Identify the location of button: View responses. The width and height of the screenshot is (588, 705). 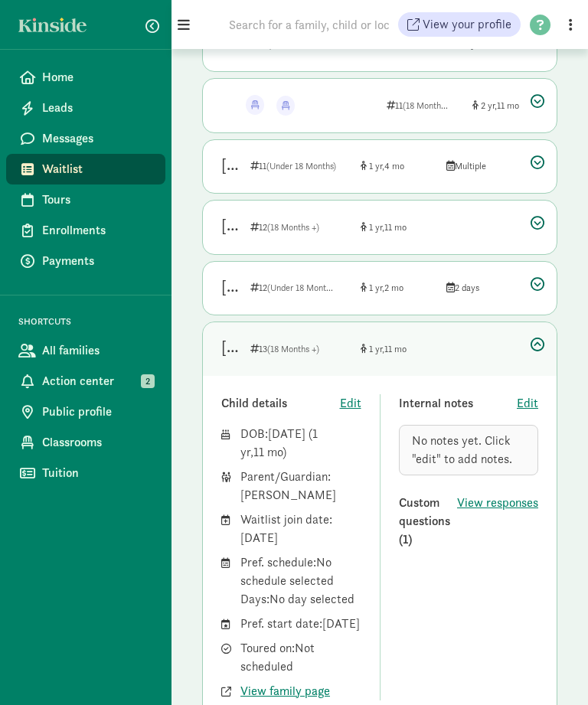
(498, 503).